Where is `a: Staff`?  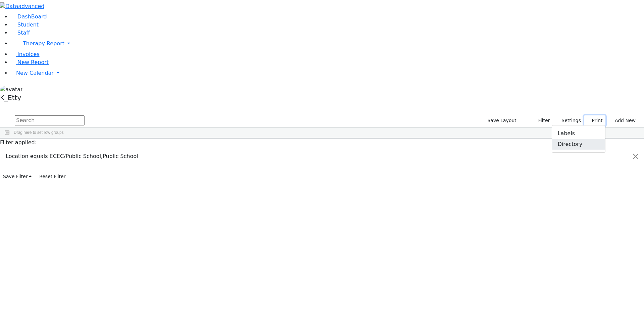
a: Staff is located at coordinates (20, 33).